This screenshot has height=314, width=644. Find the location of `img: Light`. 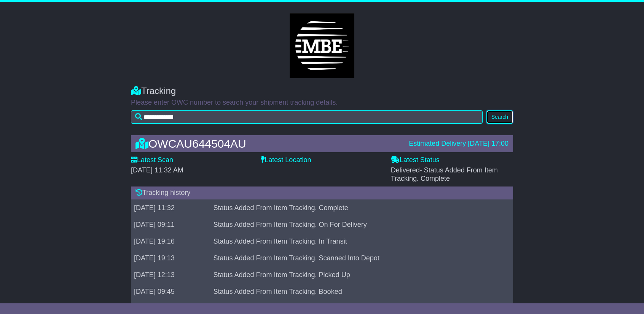

img: Light is located at coordinates (322, 46).